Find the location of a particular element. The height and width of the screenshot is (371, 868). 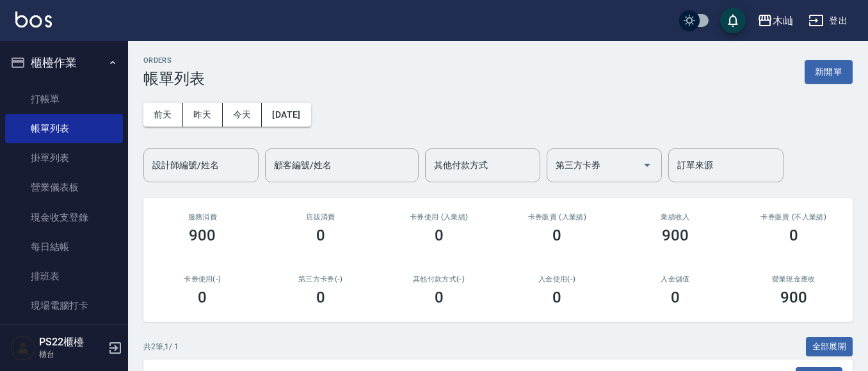

h5: PS22櫃檯 is located at coordinates (72, 342).